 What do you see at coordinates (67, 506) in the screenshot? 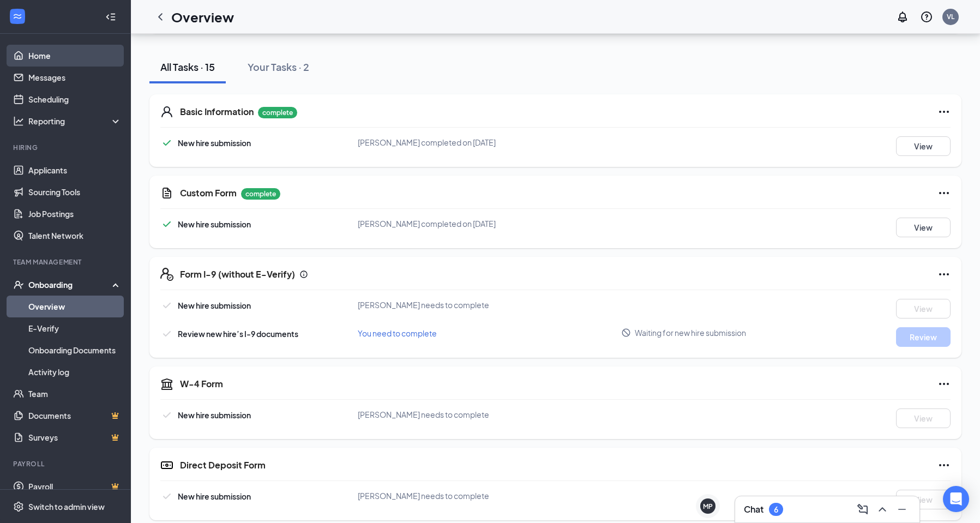
I see `div: Switch to admin view` at bounding box center [67, 506].